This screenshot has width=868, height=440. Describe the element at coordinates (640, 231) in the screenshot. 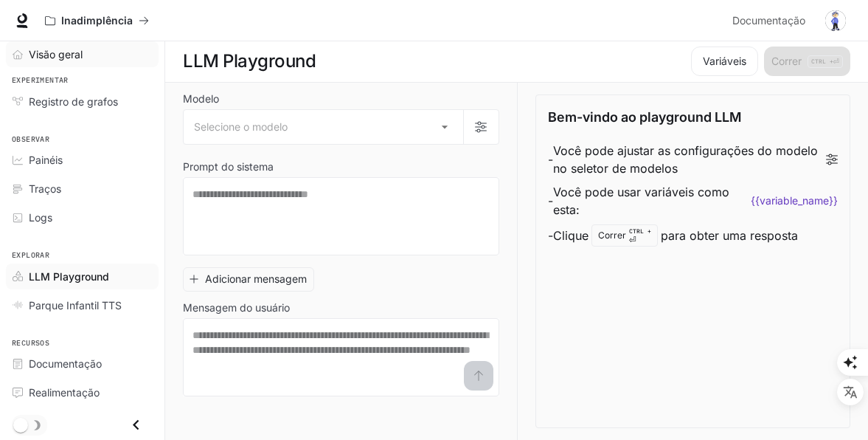

I see `p: CTRL +` at that location.